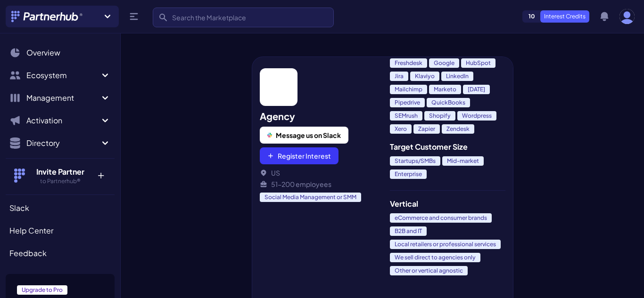 The width and height of the screenshot is (644, 298). What do you see at coordinates (43, 53) in the screenshot?
I see `span: Overview` at bounding box center [43, 53].